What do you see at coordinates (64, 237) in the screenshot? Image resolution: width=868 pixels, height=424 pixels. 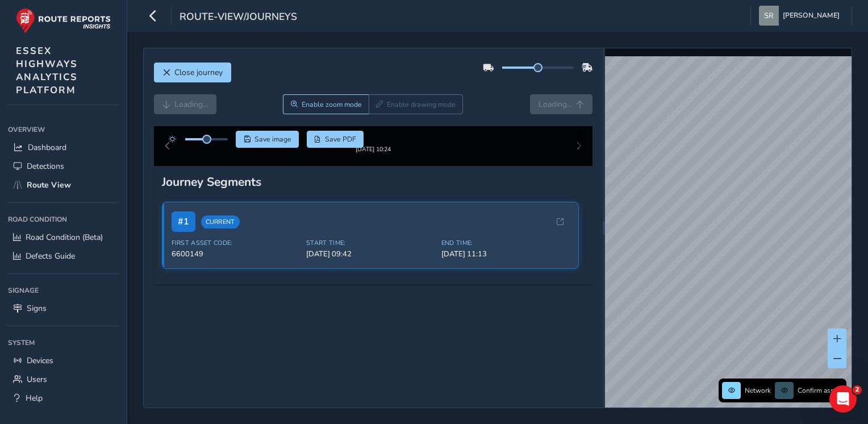 I see `span: Road Condition (Beta)` at bounding box center [64, 237].